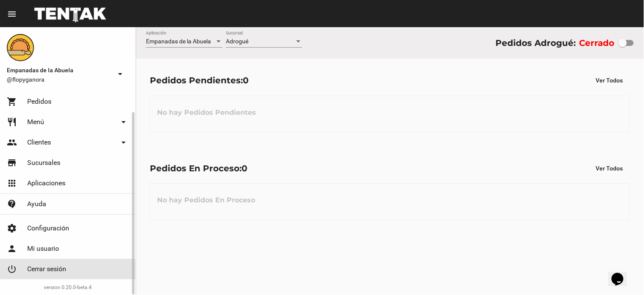 The height and width of the screenshot is (295, 644). Describe the element at coordinates (46, 183) in the screenshot. I see `span: Aplicaciones` at that location.